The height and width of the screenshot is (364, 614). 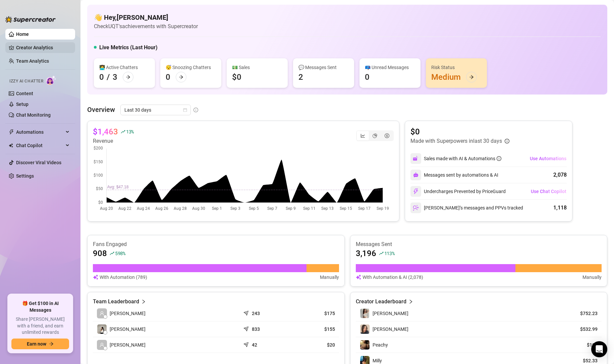 What do you see at coordinates (387, 135) in the screenshot?
I see `span: dollar-circle` at bounding box center [387, 135].